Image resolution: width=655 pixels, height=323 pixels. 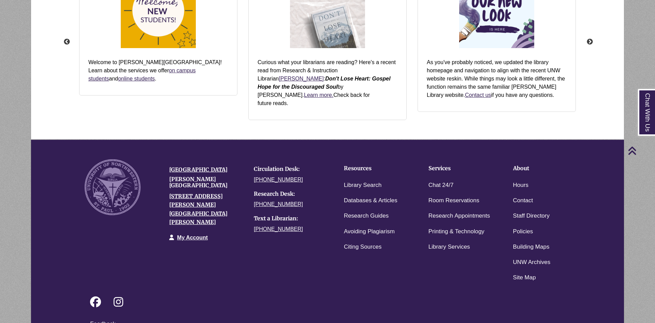 I want to click on a: online students, so click(x=137, y=79).